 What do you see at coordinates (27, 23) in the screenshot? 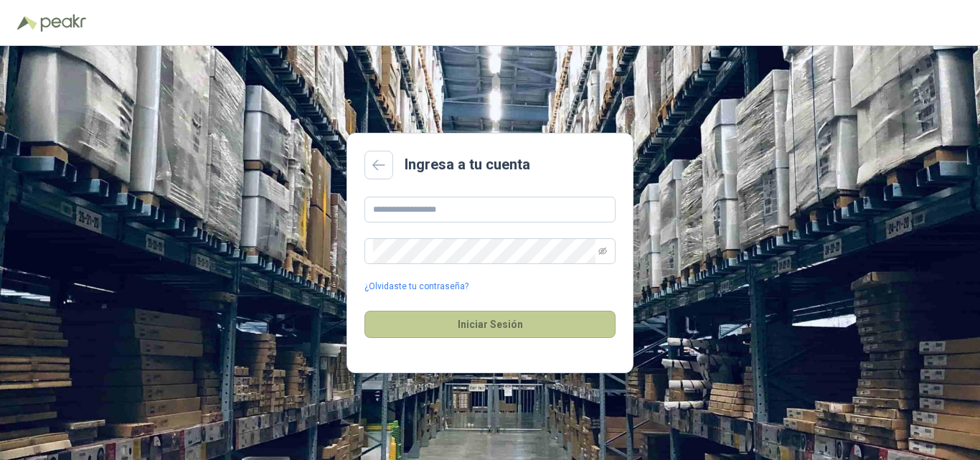
I see `img: Logo` at bounding box center [27, 23].